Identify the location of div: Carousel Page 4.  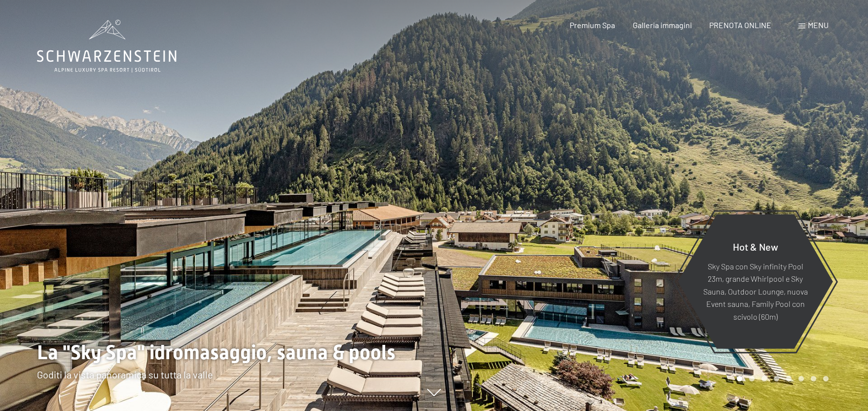
(777, 379).